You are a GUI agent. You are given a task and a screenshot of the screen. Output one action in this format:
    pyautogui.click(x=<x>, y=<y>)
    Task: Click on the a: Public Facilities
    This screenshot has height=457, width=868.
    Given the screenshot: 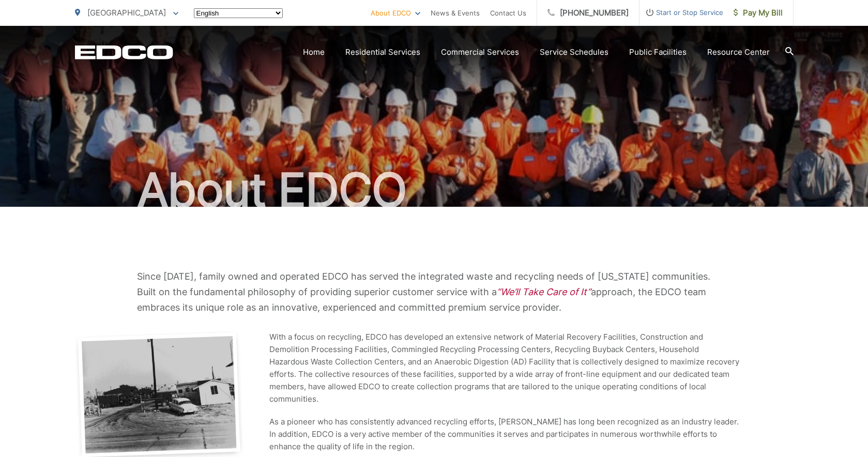 What is the action you would take?
    pyautogui.click(x=658, y=52)
    